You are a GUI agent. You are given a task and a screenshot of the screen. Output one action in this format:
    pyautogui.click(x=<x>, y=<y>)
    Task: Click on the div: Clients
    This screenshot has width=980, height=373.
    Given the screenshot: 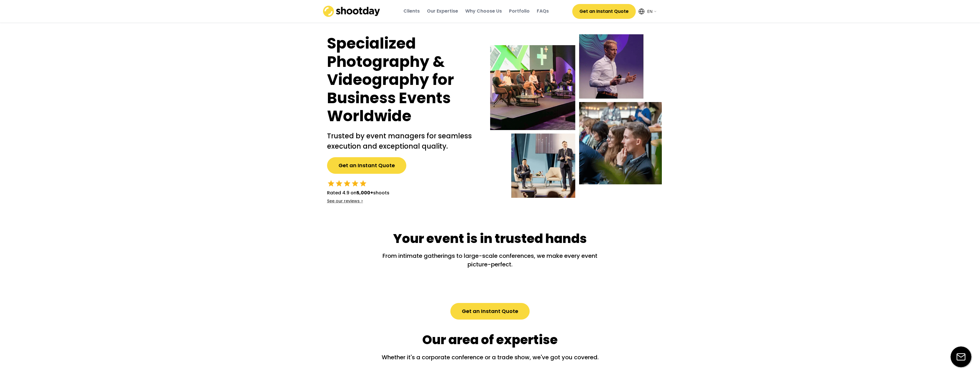 What is the action you would take?
    pyautogui.click(x=412, y=11)
    